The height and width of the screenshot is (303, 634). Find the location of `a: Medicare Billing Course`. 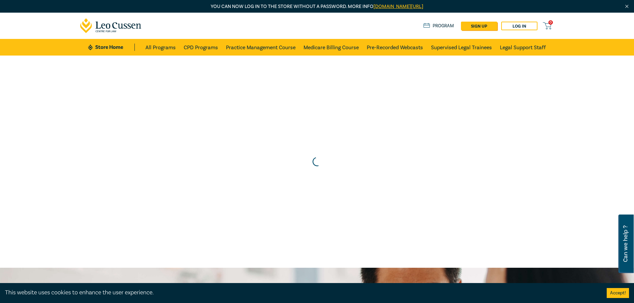

a: Medicare Billing Course is located at coordinates (331, 47).